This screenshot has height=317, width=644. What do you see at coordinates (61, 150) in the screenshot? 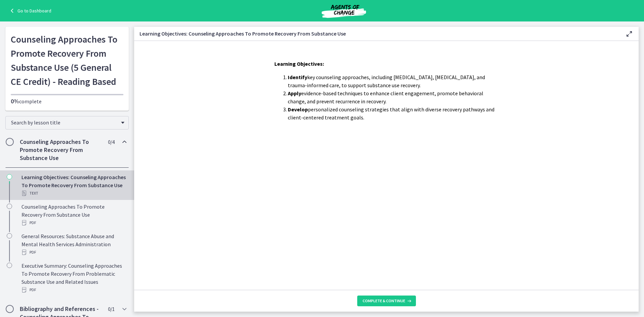
I see `h2: Counseling Approaches To Promote Recovery From Substance Use` at bounding box center [61, 150].